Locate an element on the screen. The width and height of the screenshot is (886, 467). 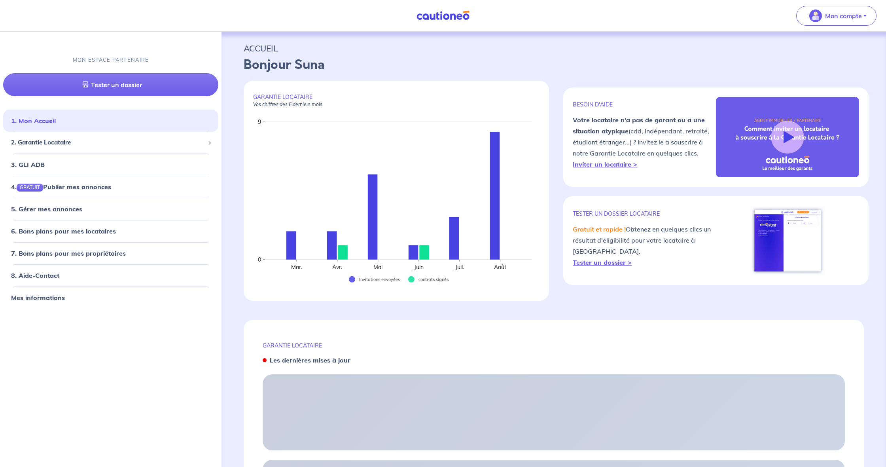
div: 2. Garantie Locataire is located at coordinates (111, 142).